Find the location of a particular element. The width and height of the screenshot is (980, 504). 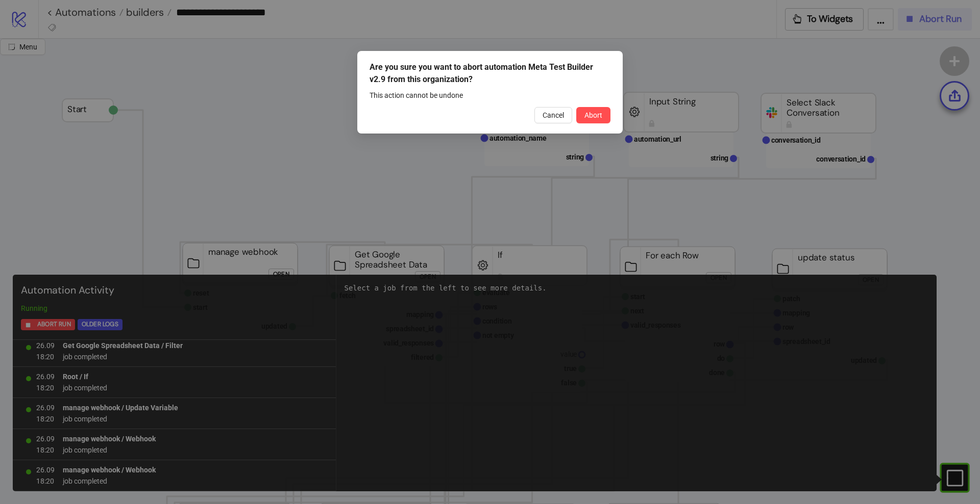

div: This action cannot be undone is located at coordinates (490, 95).